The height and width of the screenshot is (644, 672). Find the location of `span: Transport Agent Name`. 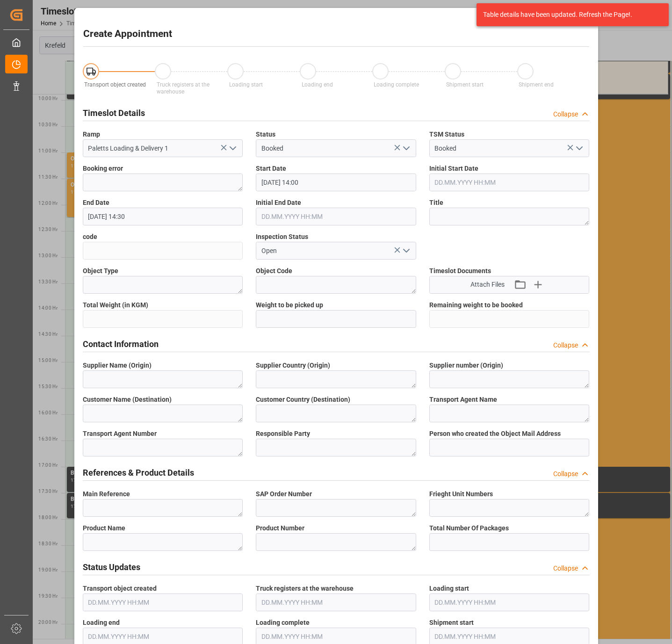

span: Transport Agent Name is located at coordinates (463, 399).